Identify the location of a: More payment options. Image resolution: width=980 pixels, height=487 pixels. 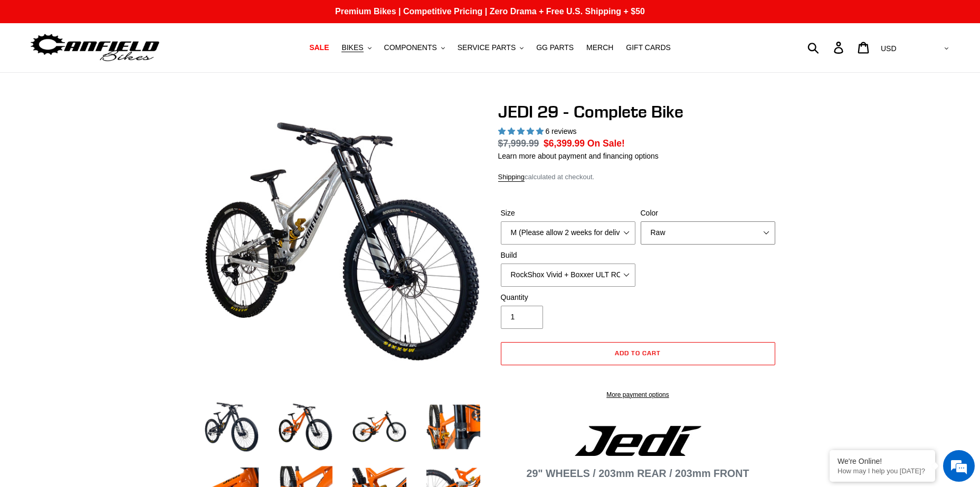
(638, 395).